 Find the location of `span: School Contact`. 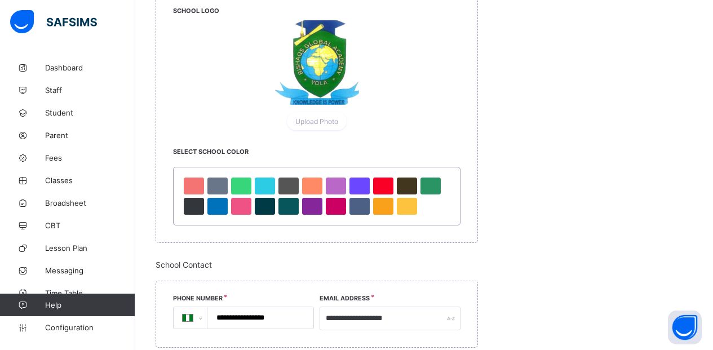

span: School Contact is located at coordinates (317, 265).